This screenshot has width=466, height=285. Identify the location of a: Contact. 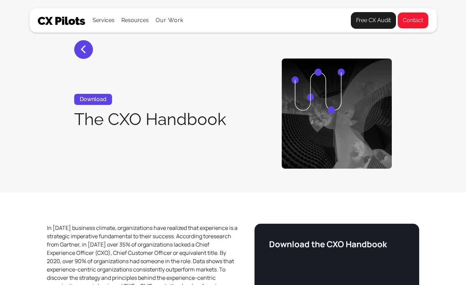
(413, 20).